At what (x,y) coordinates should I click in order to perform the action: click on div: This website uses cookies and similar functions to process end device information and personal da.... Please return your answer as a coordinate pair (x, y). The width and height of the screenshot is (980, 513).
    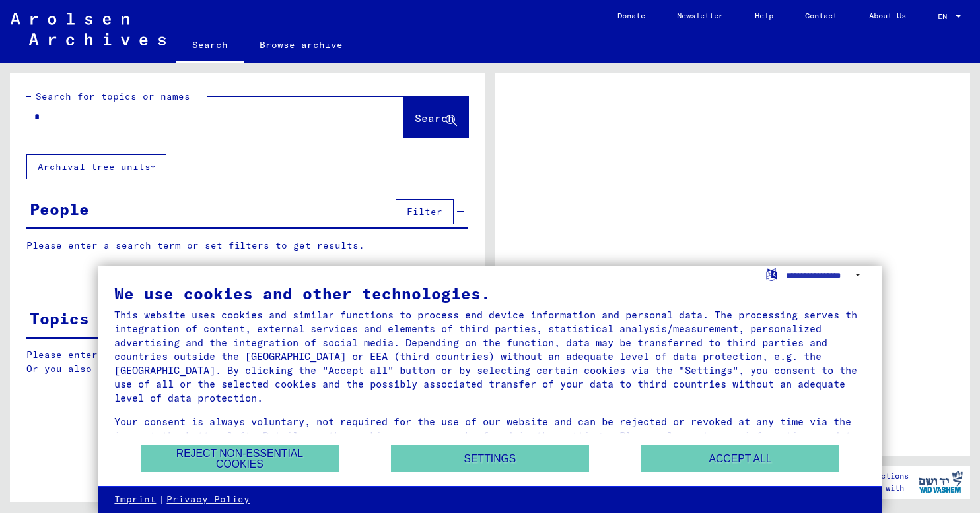
    Looking at the image, I should click on (489, 356).